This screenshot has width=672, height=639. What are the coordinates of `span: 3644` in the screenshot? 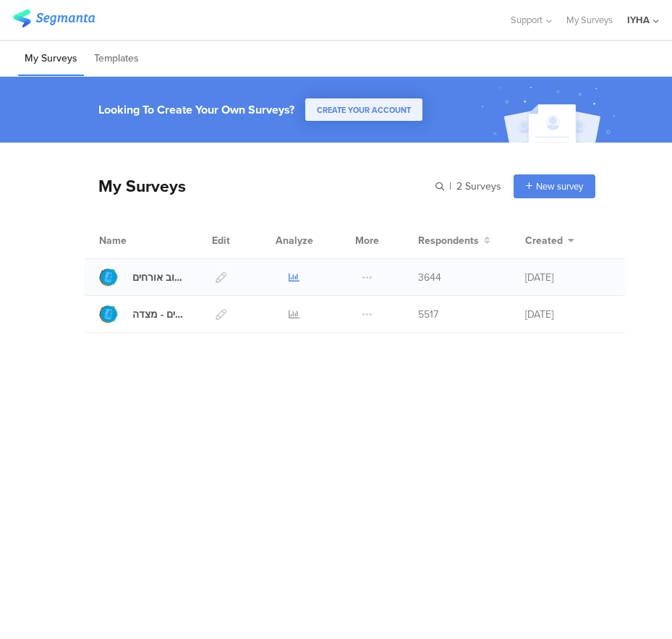 It's located at (430, 277).